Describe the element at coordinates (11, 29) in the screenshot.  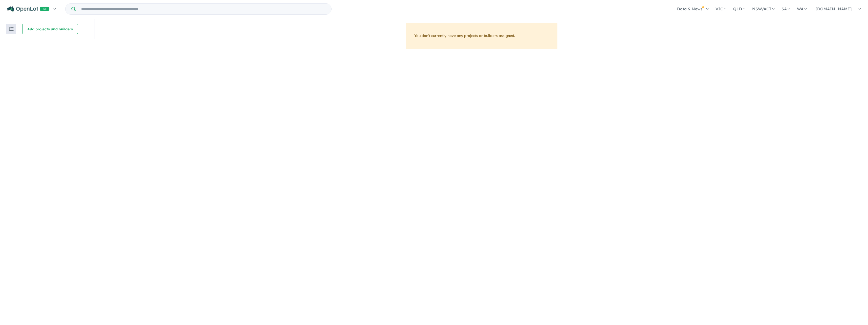
I see `img: sort.svg` at that location.